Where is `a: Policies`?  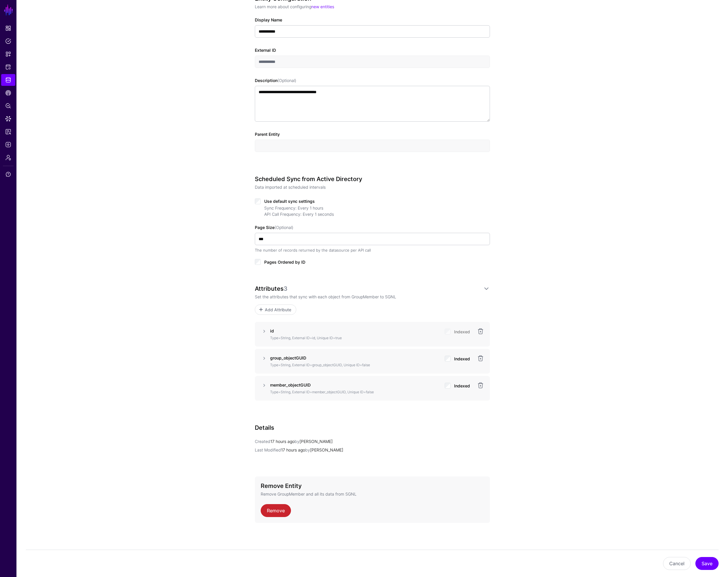
a: Policies is located at coordinates (8, 41).